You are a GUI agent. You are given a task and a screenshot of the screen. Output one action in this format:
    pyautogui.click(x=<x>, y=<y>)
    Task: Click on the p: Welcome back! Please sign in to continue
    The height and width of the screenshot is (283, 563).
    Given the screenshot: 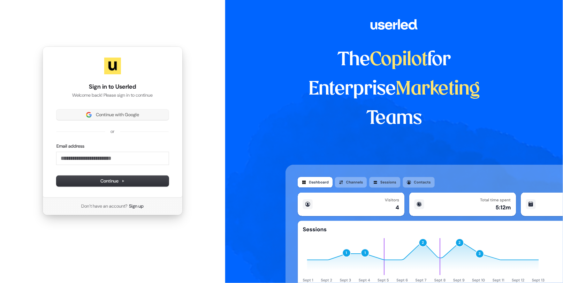 What is the action you would take?
    pyautogui.click(x=113, y=95)
    